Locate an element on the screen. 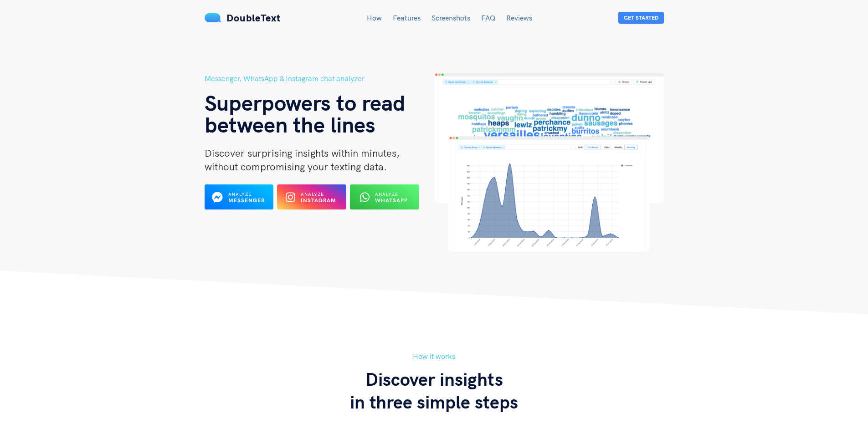  a: Screenshots is located at coordinates (451, 18).